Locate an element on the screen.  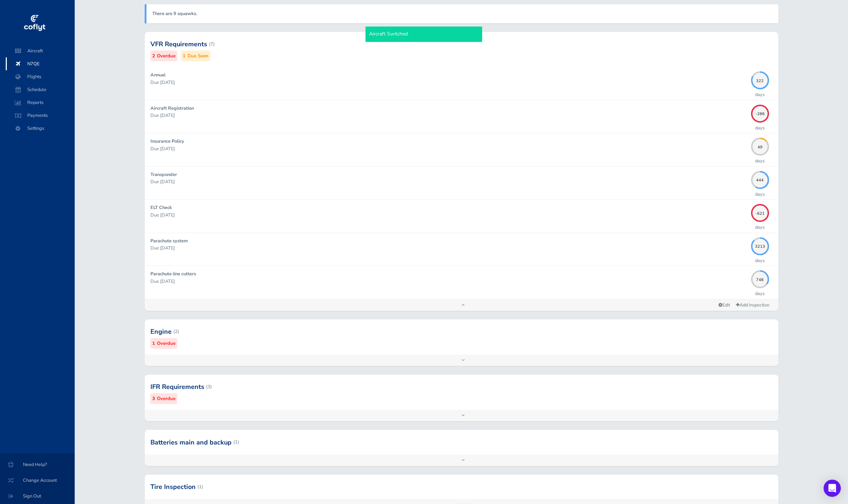
span: Sign Out is located at coordinates (37, 496).